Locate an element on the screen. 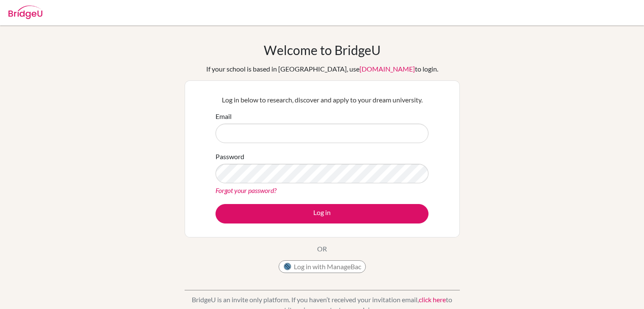 The width and height of the screenshot is (644, 309). p: OR is located at coordinates (322, 249).